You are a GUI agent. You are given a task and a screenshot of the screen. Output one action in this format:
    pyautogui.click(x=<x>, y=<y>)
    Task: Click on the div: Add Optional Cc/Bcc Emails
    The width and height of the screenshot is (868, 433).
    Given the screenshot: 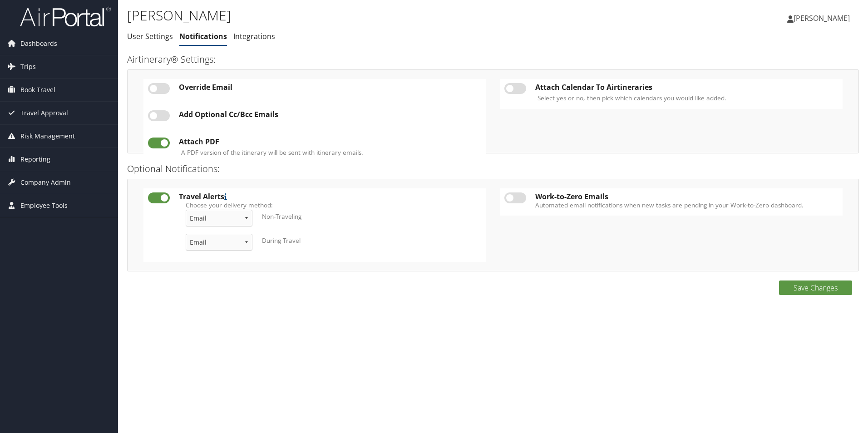 What is the action you would take?
    pyautogui.click(x=330, y=114)
    